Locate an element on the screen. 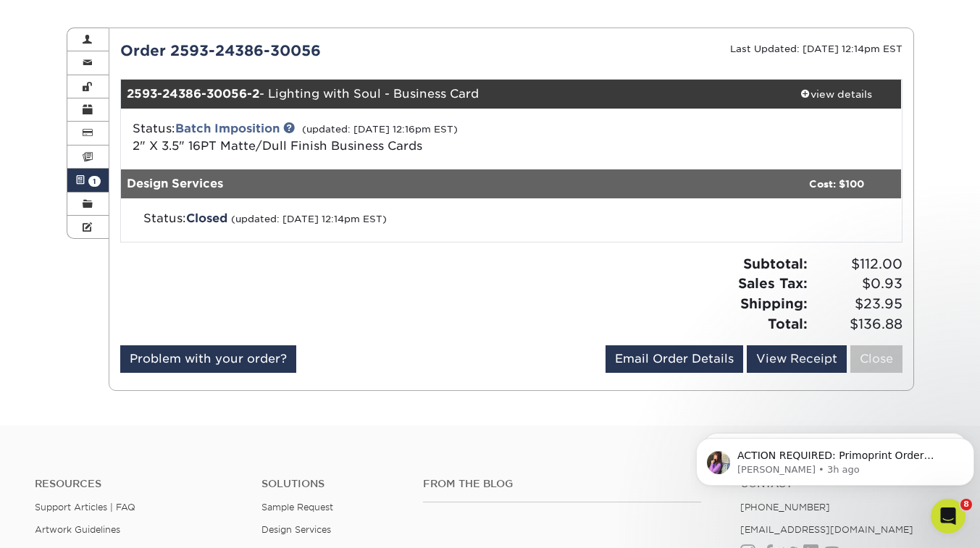 The height and width of the screenshot is (548, 980). div: message notification from Erica, 3h ago. ACTION REQUIRED: Primoprint Order 2593-24386-30056 Thank... is located at coordinates (144, 54).